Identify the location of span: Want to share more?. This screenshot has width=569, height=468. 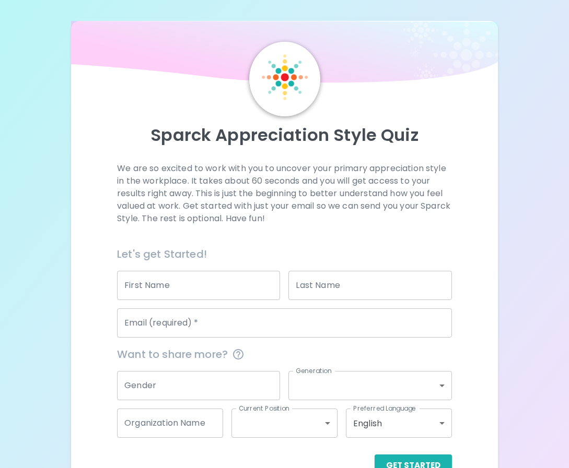
(284, 355).